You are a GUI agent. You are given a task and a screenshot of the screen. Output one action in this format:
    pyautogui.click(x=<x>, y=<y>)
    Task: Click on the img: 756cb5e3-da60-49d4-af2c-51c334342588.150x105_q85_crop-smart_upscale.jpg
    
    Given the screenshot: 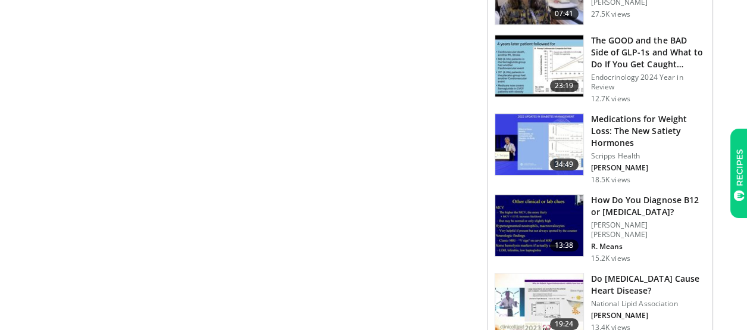 What is the action you would take?
    pyautogui.click(x=540, y=66)
    